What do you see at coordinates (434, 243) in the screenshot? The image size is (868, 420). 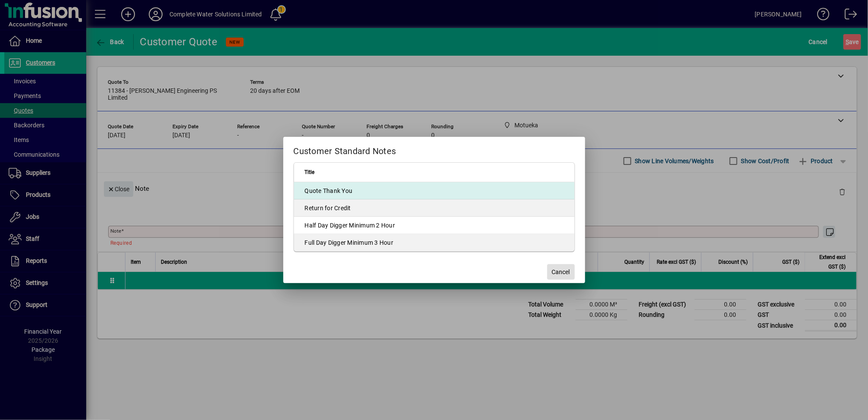 I see `td: Full Day Digger Minimum 3 Hour` at bounding box center [434, 243].